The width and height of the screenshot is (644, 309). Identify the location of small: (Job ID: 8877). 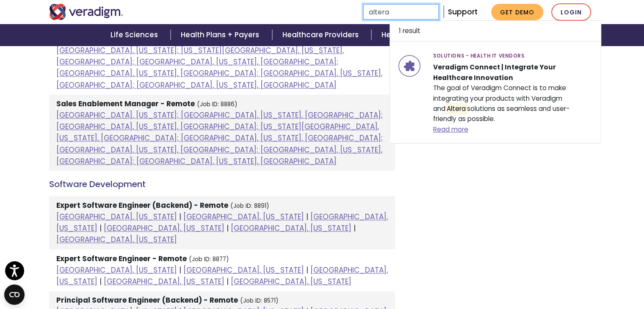
(209, 259).